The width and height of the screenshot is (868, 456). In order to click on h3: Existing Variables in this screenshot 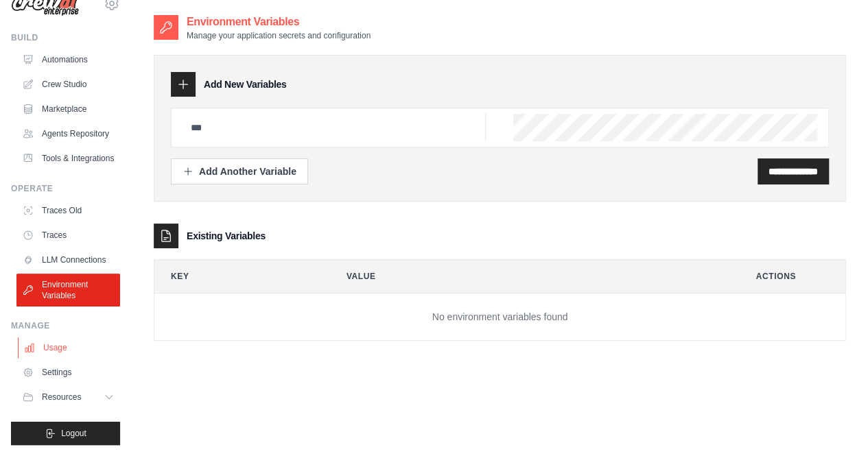, I will do `click(226, 236)`.